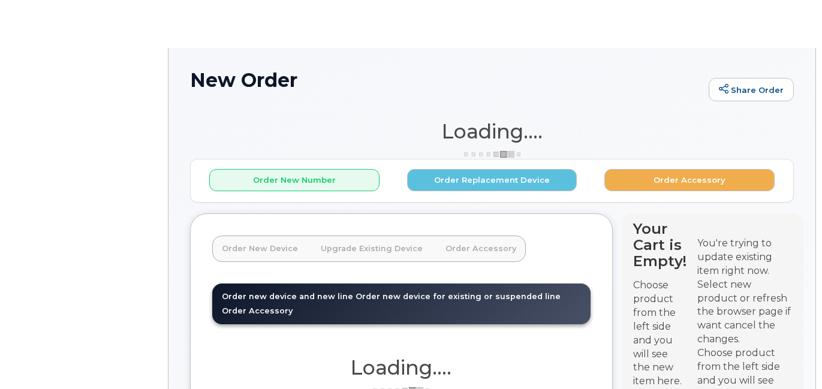 Image resolution: width=822 pixels, height=389 pixels. Describe the element at coordinates (745, 292) in the screenshot. I see `div: You're trying to update existing item right now. Select new product or refresh the browser page i...` at that location.